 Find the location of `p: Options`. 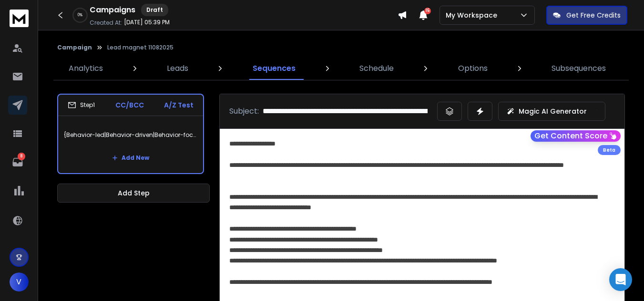

p: Options is located at coordinates (473, 68).